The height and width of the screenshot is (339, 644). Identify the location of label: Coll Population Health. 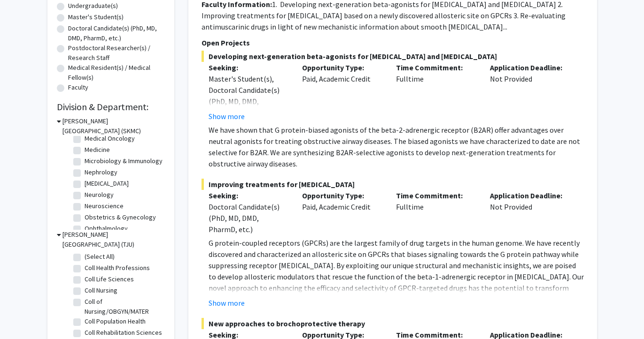
(115, 321).